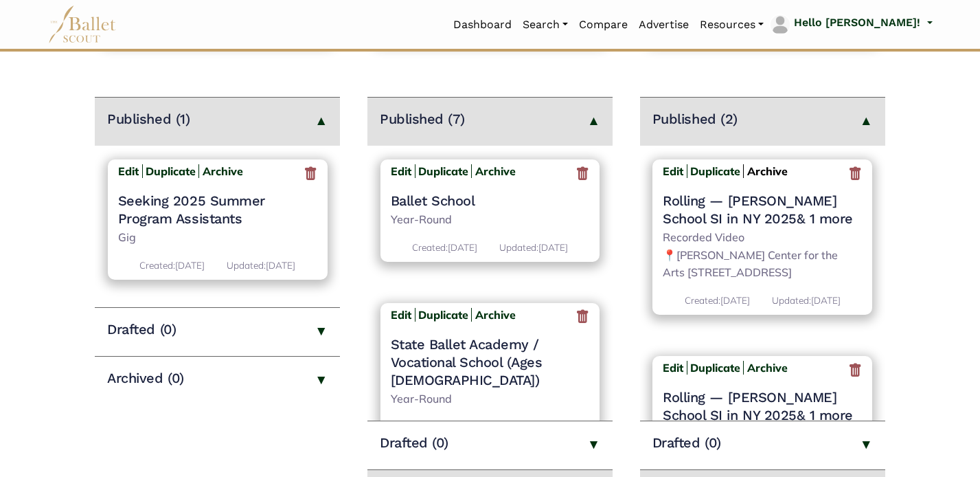 The width and height of the screenshot is (980, 477). Describe the element at coordinates (732, 25) in the screenshot. I see `a: Resources` at that location.